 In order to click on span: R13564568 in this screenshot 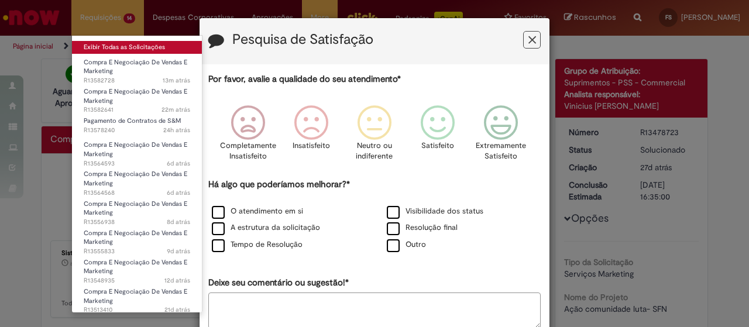, I will do `click(137, 193)`.